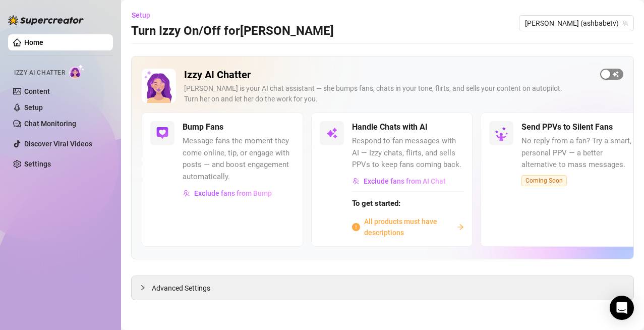  What do you see at coordinates (58, 144) in the screenshot?
I see `a: Discover Viral Videos` at bounding box center [58, 144].